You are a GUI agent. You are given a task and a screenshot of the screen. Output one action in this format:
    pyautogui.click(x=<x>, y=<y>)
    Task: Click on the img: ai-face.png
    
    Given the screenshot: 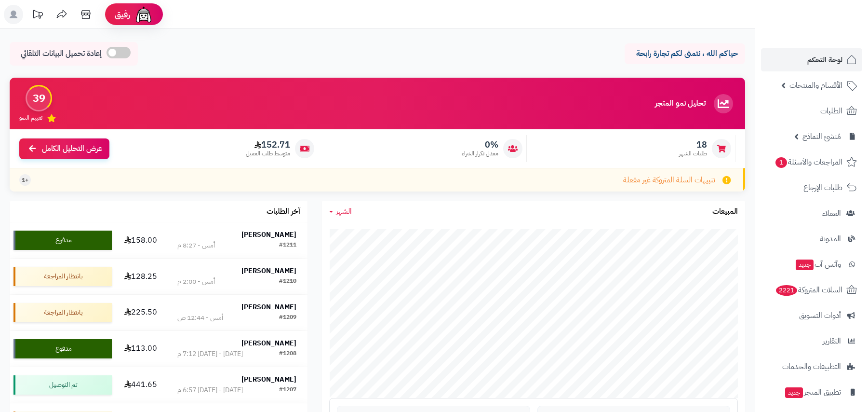 What is the action you would take?
    pyautogui.click(x=144, y=15)
    